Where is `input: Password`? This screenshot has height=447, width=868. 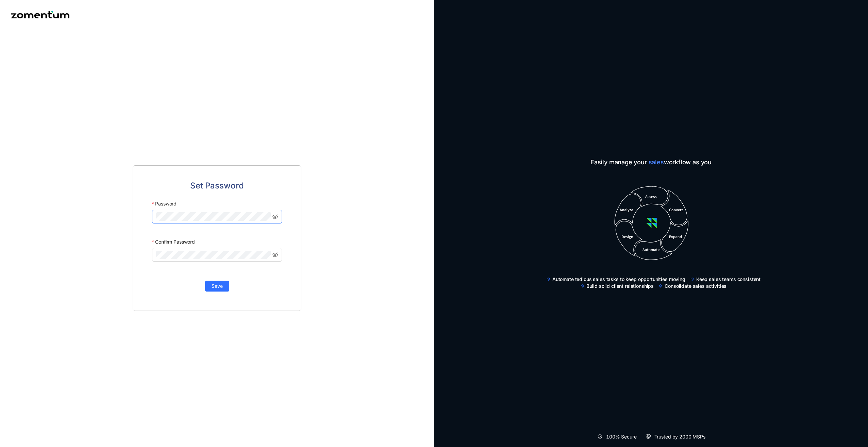 input: Password is located at coordinates (213, 216).